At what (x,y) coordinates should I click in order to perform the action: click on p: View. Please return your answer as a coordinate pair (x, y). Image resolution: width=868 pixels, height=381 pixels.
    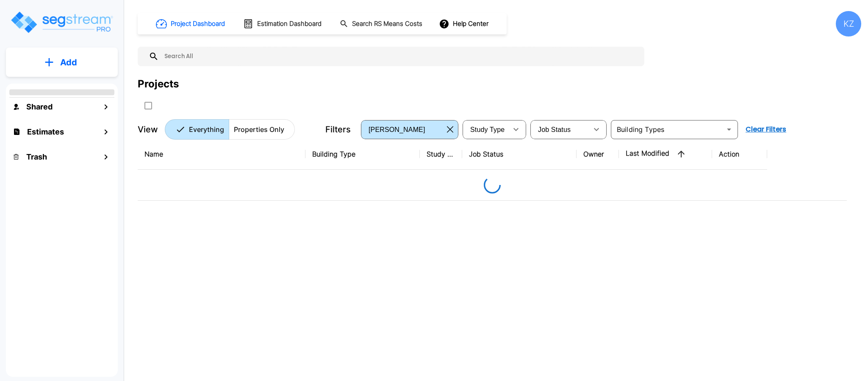
    Looking at the image, I should click on (148, 129).